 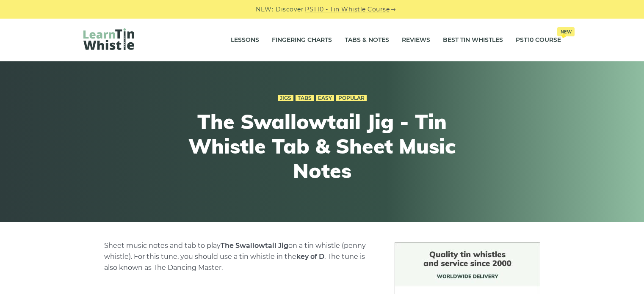 I want to click on strong: The Swallowtail Jig, so click(x=255, y=245).